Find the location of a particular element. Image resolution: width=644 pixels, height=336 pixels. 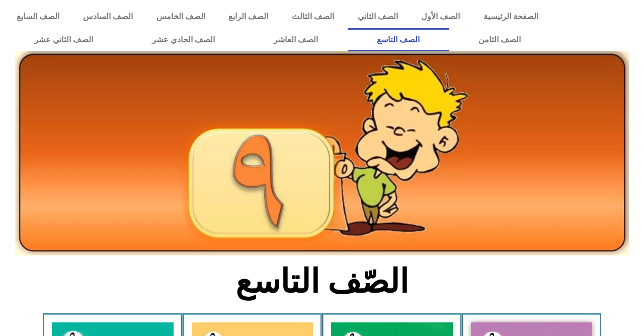

a: الصف السادس is located at coordinates (108, 17).